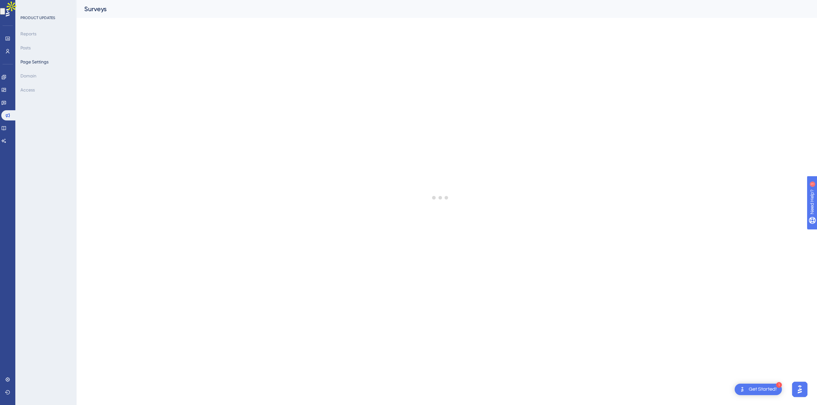 The height and width of the screenshot is (405, 817). What do you see at coordinates (34, 62) in the screenshot?
I see `button: Page Settings` at bounding box center [34, 62].